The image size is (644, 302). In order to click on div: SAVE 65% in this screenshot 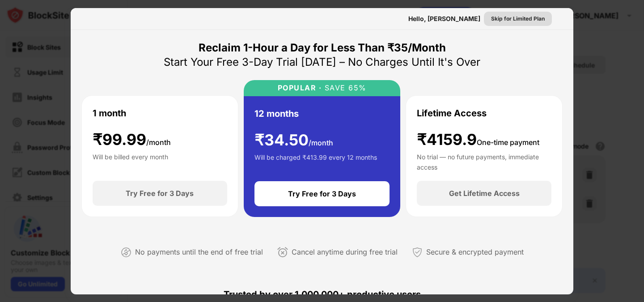, I will do `click(344, 87)`.